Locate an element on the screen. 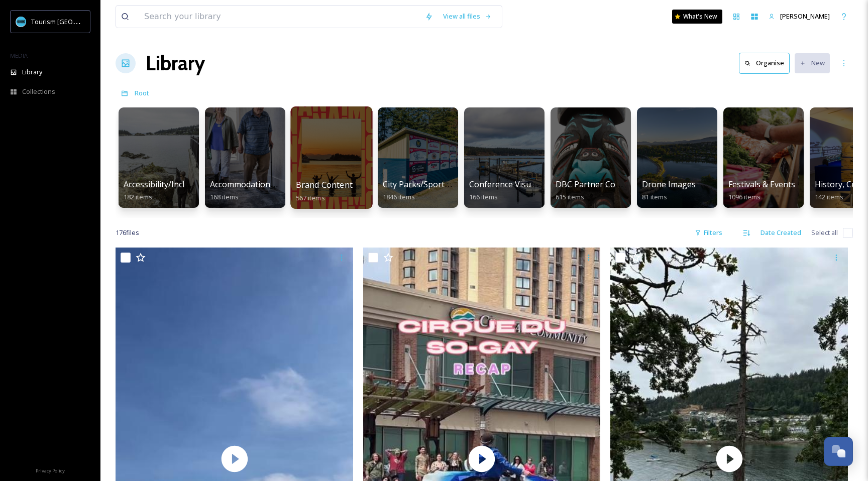 This screenshot has width=868, height=481. a: Organise is located at coordinates (766, 63).